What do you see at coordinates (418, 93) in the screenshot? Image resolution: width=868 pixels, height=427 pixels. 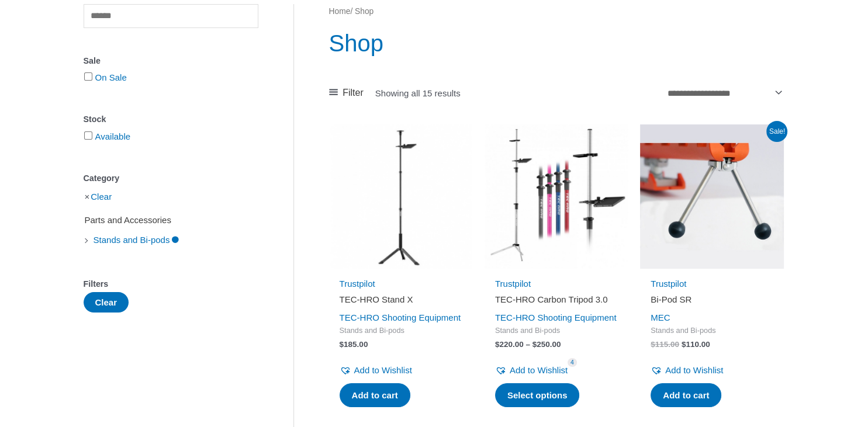 I see `p: Showing all 15 results` at bounding box center [418, 93].